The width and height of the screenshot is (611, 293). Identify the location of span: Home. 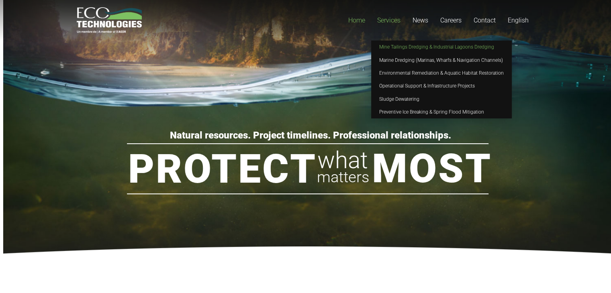
(357, 20).